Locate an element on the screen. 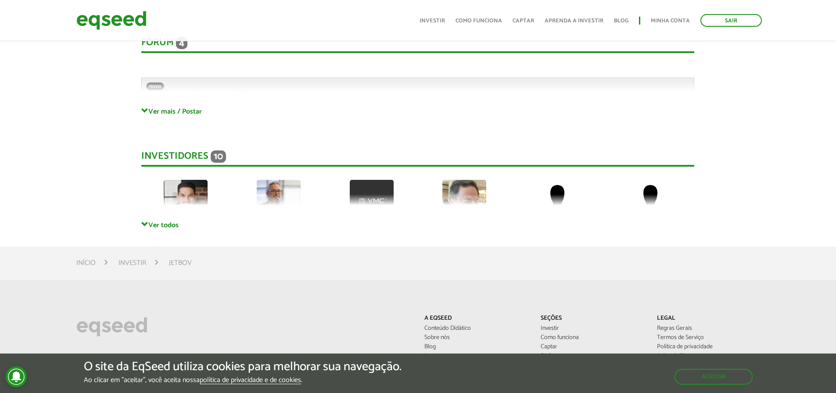  img: picture-112313-1743624016.jpg is located at coordinates (279, 202).